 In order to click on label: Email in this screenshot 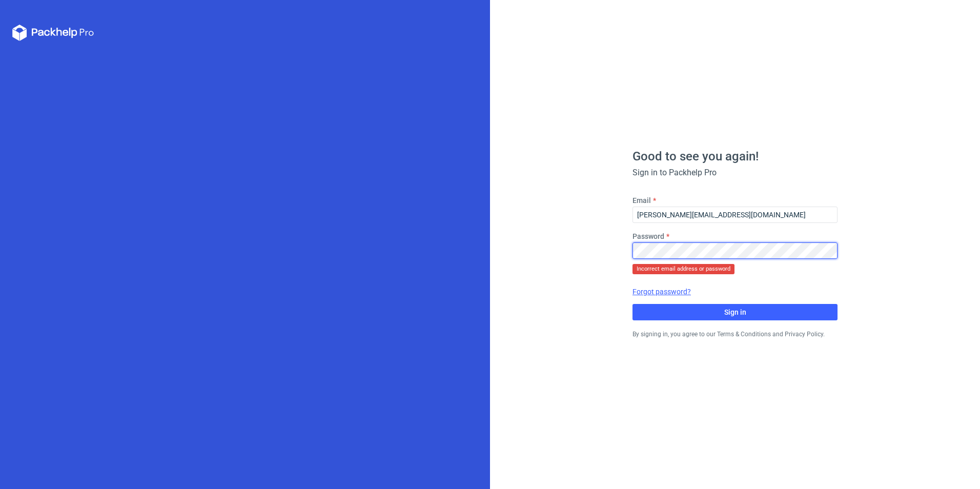, I will do `click(641, 200)`.